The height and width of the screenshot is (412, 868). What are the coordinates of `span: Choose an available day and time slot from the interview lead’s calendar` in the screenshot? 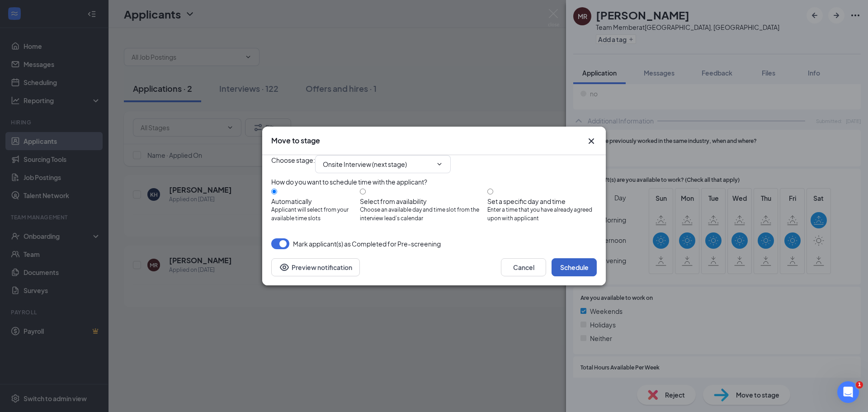 It's located at (424, 214).